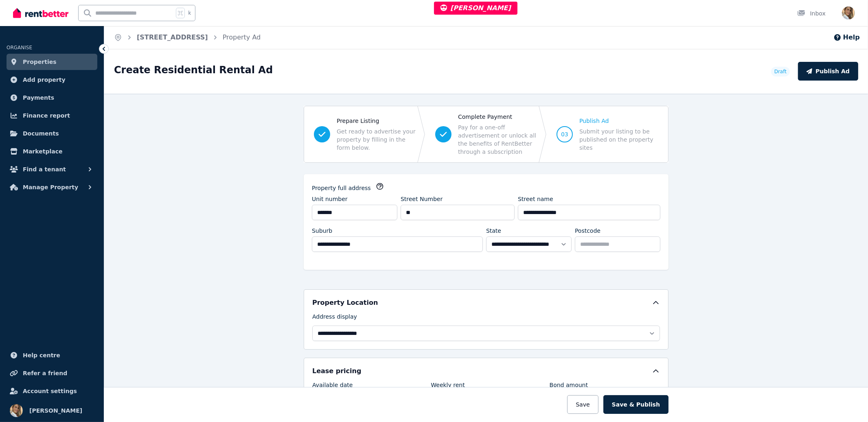  Describe the element at coordinates (332, 387) in the screenshot. I see `label: Available date` at that location.